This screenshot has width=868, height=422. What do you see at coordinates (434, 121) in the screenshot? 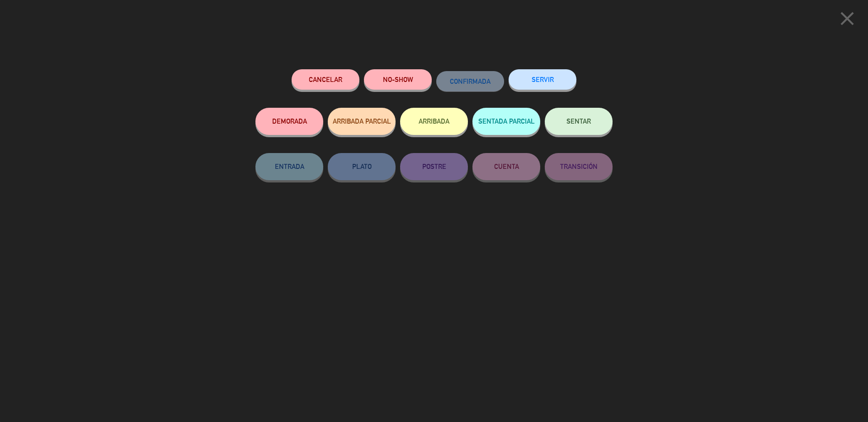
I see `button: ARRIBADA` at bounding box center [434, 121].